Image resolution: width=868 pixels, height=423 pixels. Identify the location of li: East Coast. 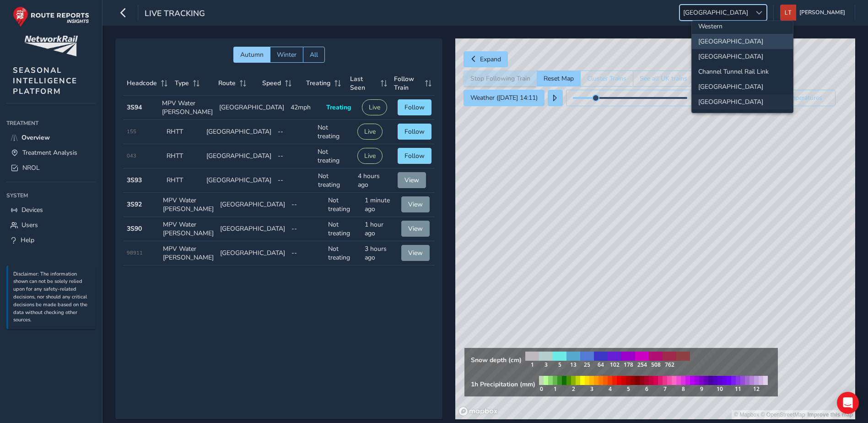
(742, 87).